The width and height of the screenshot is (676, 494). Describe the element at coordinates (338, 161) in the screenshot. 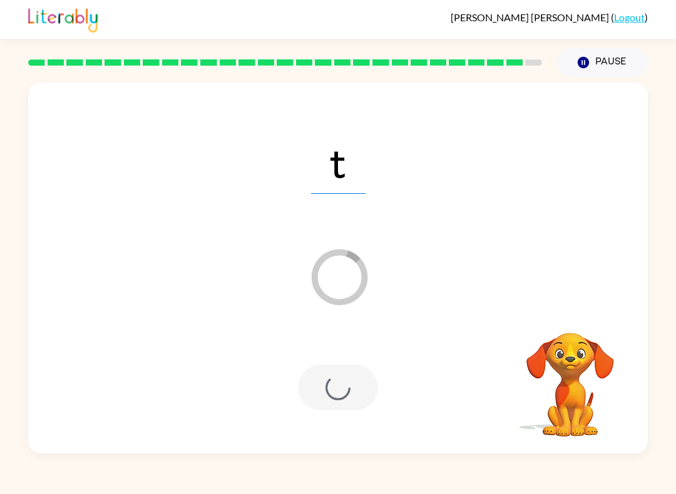

I see `span: t` at that location.